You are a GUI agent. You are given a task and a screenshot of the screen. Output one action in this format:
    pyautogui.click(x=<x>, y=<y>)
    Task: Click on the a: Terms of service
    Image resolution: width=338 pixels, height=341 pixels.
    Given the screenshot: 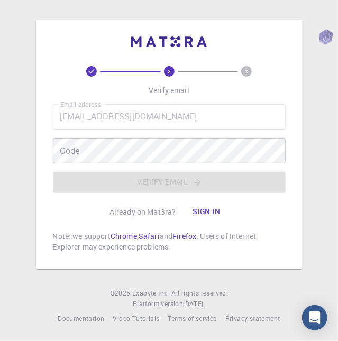 What is the action you would take?
    pyautogui.click(x=192, y=319)
    